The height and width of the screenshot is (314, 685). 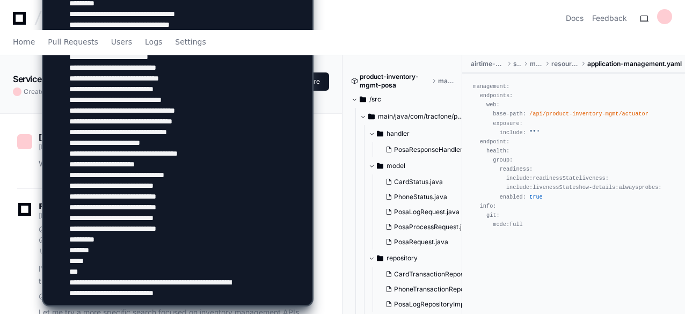 What do you see at coordinates (154, 42) in the screenshot?
I see `a: Logs` at bounding box center [154, 42].